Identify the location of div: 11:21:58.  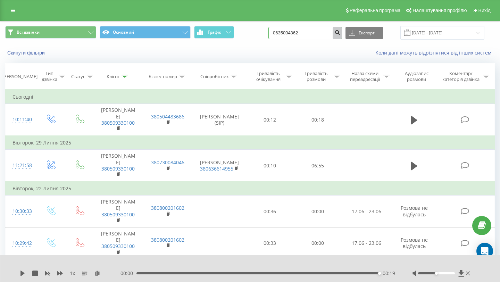
(21, 165).